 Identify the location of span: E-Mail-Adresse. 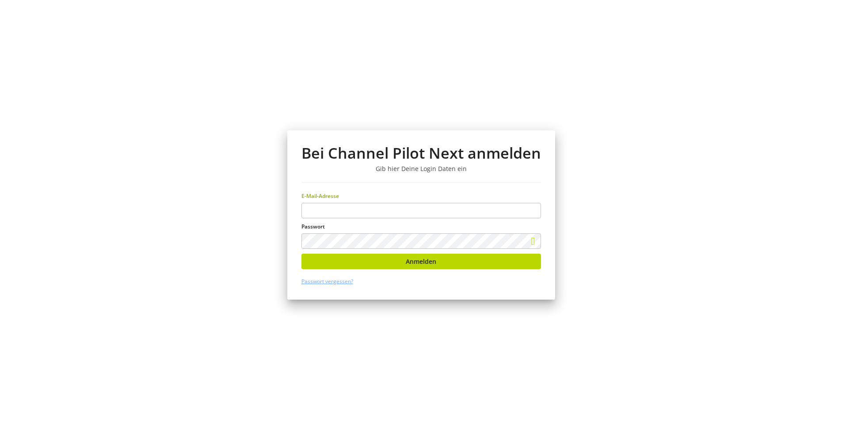
(320, 196).